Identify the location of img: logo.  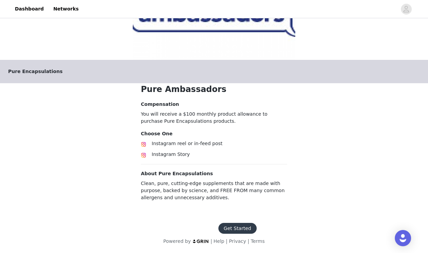
(201, 242).